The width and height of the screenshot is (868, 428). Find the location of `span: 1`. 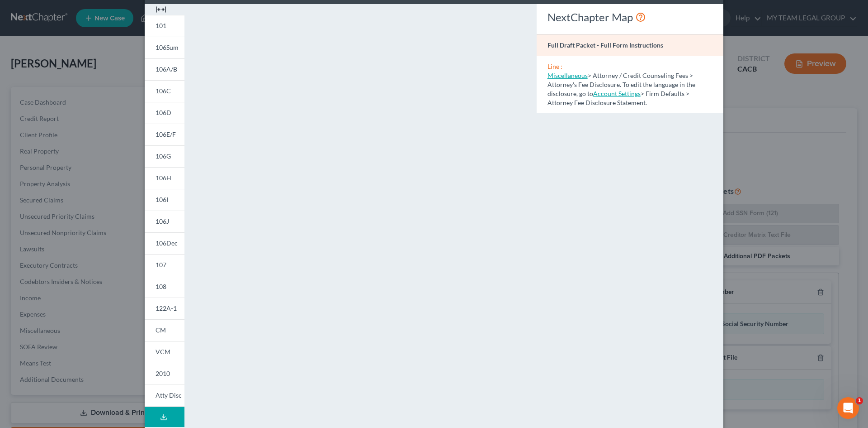

span: 1 is located at coordinates (860, 401).